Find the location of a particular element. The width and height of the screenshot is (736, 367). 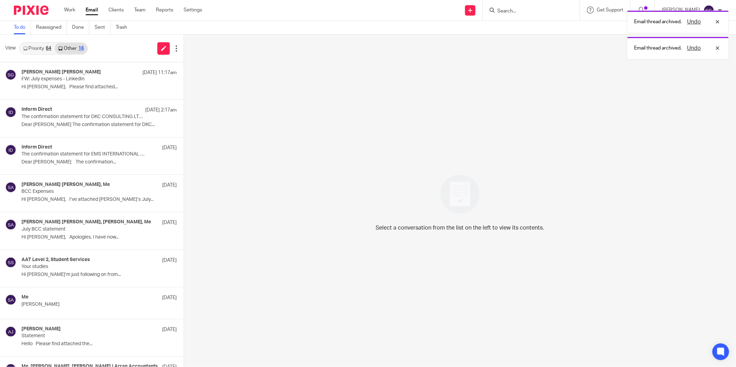

a: Reassigned is located at coordinates (51, 27).